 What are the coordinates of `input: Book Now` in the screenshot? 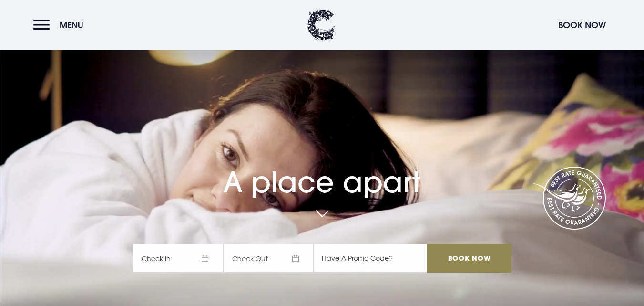 It's located at (469, 258).